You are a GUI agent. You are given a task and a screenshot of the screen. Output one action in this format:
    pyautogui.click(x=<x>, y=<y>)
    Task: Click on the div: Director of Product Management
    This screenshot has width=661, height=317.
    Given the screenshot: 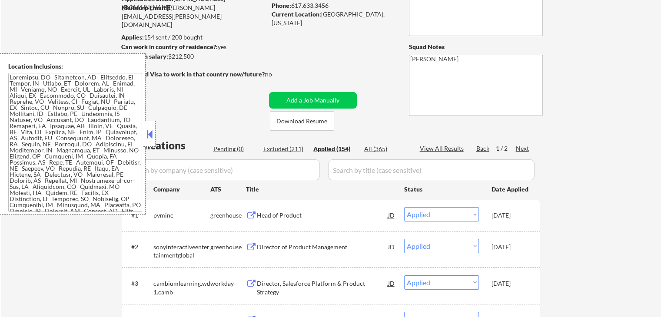 What is the action you would take?
    pyautogui.click(x=322, y=247)
    